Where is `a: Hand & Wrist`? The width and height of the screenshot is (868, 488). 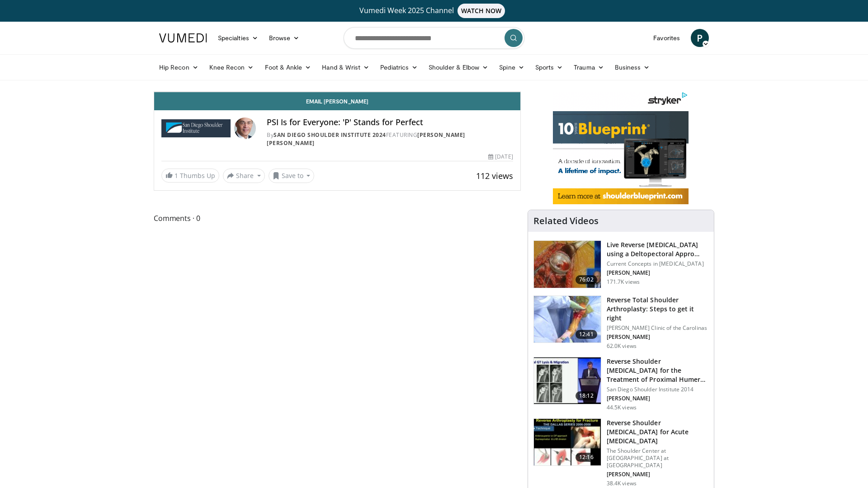 a: Hand & Wrist is located at coordinates (346, 68).